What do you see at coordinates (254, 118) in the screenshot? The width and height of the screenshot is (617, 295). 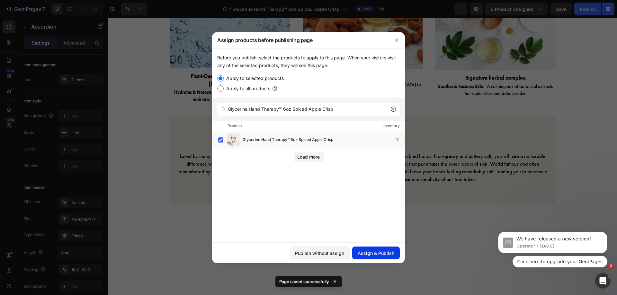 I see `strong: What It Is` at bounding box center [254, 118].